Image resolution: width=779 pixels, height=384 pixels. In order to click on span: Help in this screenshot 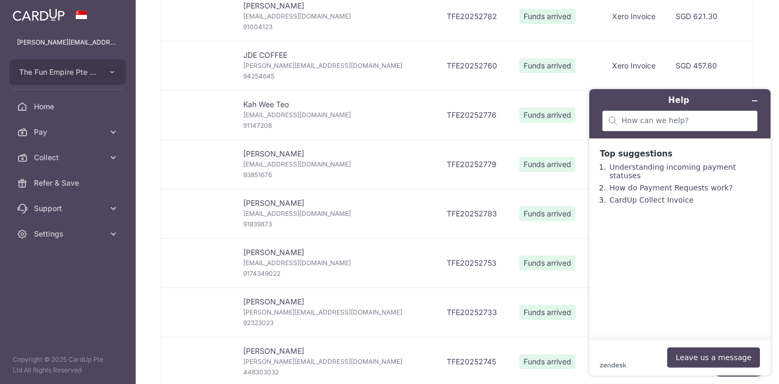, I will do `click(35, 12)`.